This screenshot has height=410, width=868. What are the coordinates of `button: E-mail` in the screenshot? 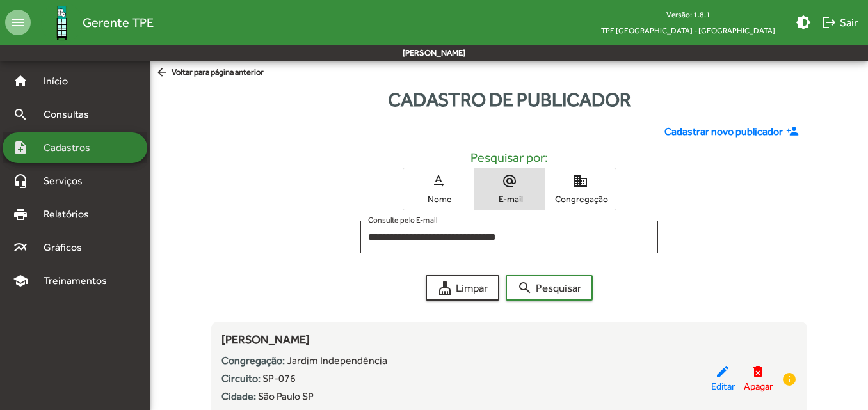 It's located at (510, 188).